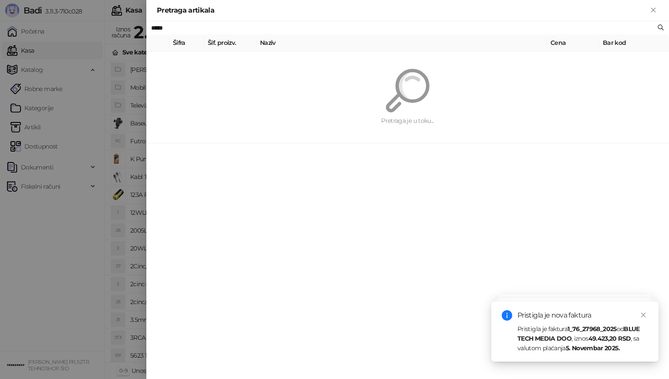 The height and width of the screenshot is (379, 669). Describe the element at coordinates (230, 43) in the screenshot. I see `th: Šif. proizv.` at that location.